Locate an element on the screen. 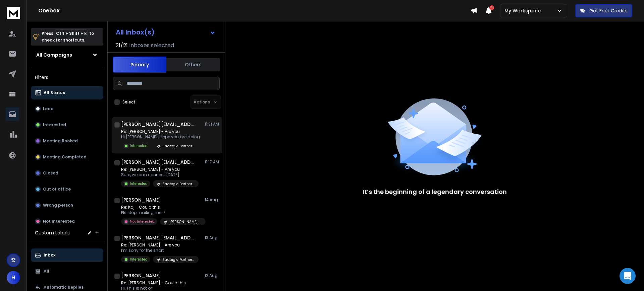  label: Select is located at coordinates (129, 102).